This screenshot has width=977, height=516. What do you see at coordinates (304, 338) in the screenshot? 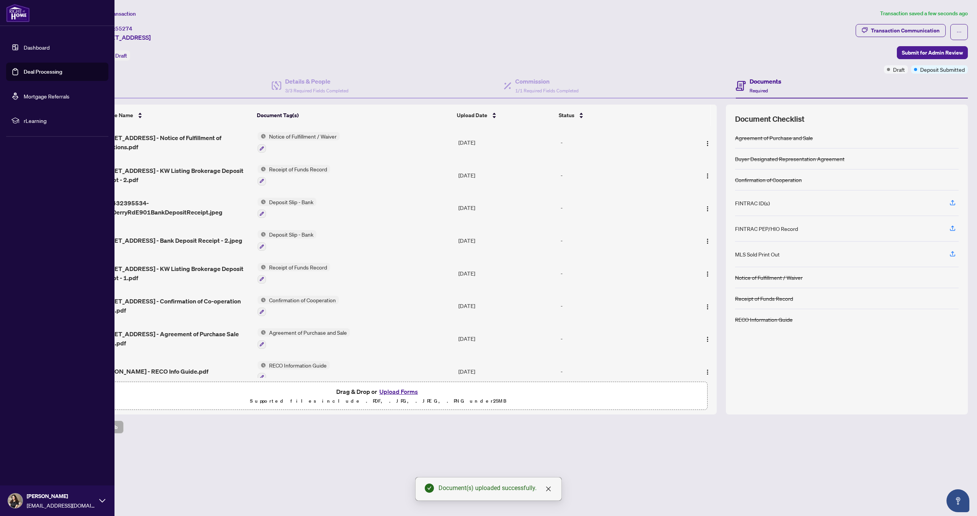
I see `button: Status IconAgreement of Purchase and Sale` at bounding box center [304, 338].